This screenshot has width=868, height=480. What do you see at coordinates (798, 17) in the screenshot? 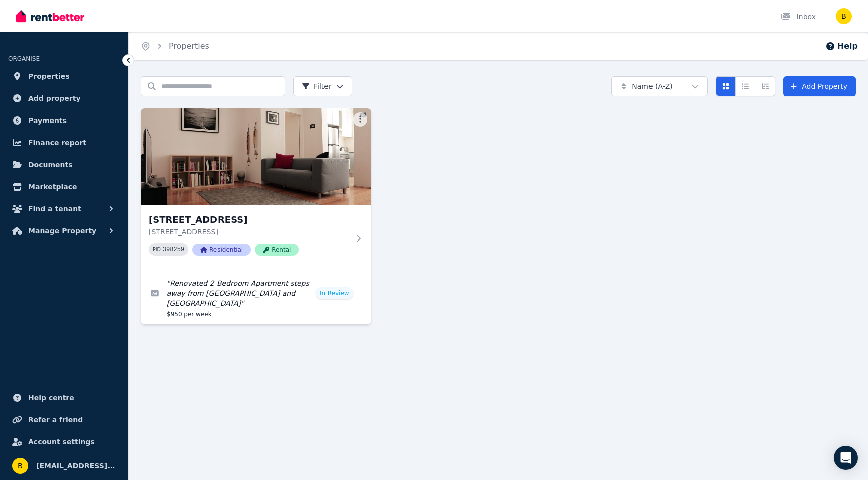
I see `div: Inbox` at bounding box center [798, 17].